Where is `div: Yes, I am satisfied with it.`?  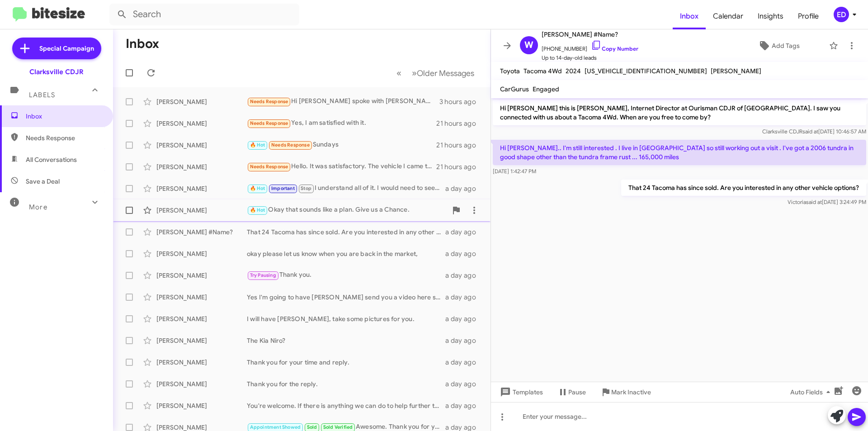 div: Yes, I am satisfied with it. is located at coordinates (341, 123).